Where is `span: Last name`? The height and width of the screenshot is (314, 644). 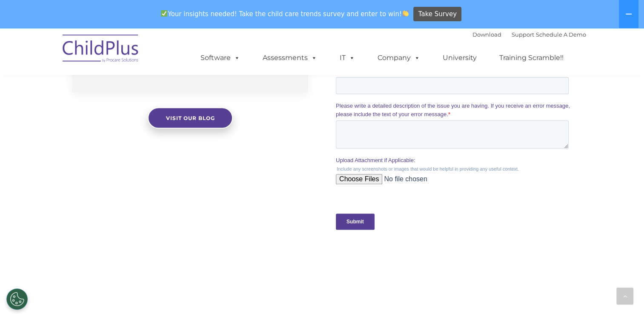 span: Last name is located at coordinates (131, 59).